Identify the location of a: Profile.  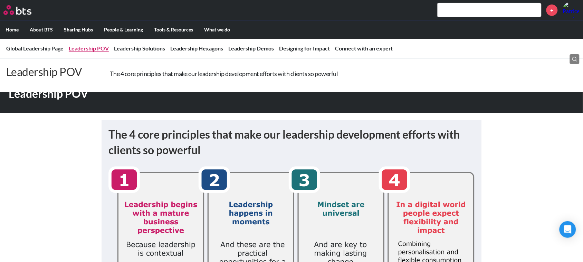
(571, 10).